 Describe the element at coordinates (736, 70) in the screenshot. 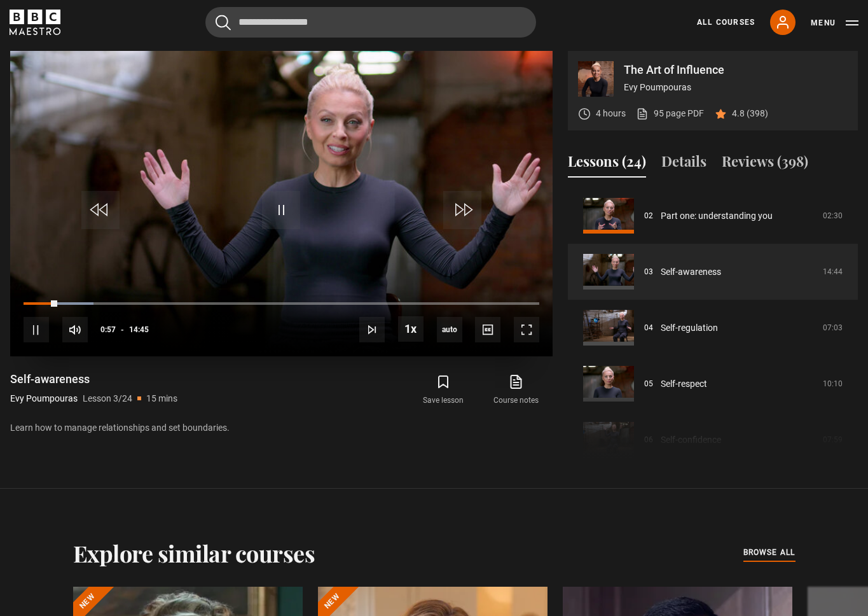

I see `p: The Art of Influence` at that location.